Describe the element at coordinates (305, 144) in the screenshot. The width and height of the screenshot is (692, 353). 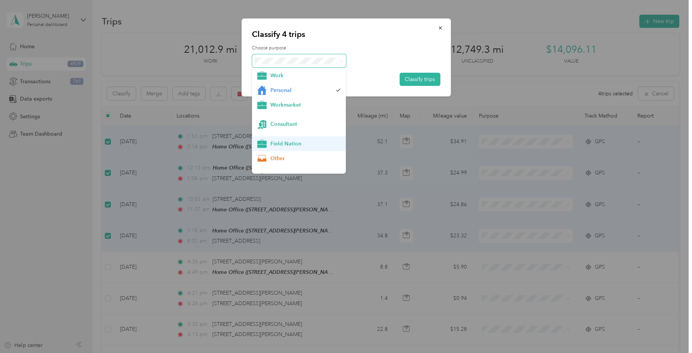
I see `span: Field Nation` at that location.